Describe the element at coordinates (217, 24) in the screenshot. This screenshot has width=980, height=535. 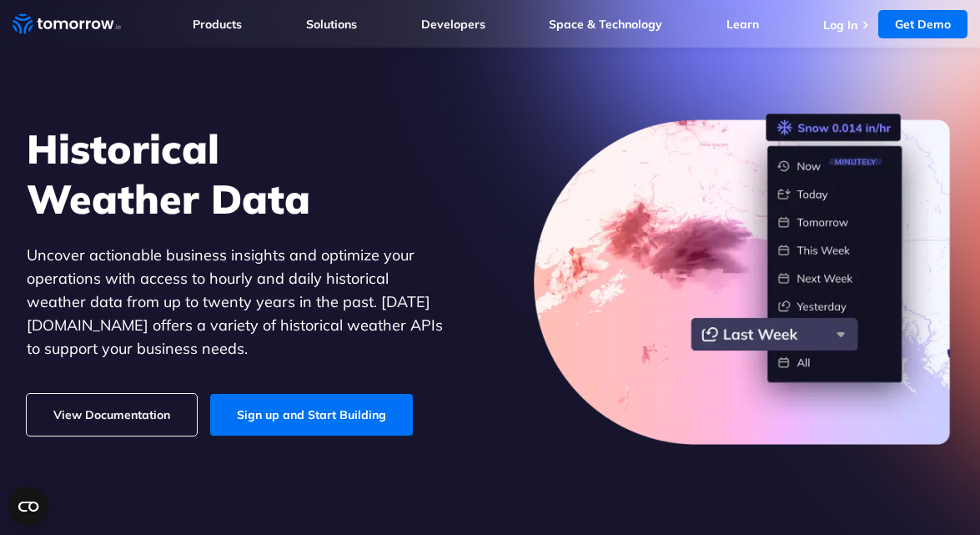
I see `a: Products` at that location.